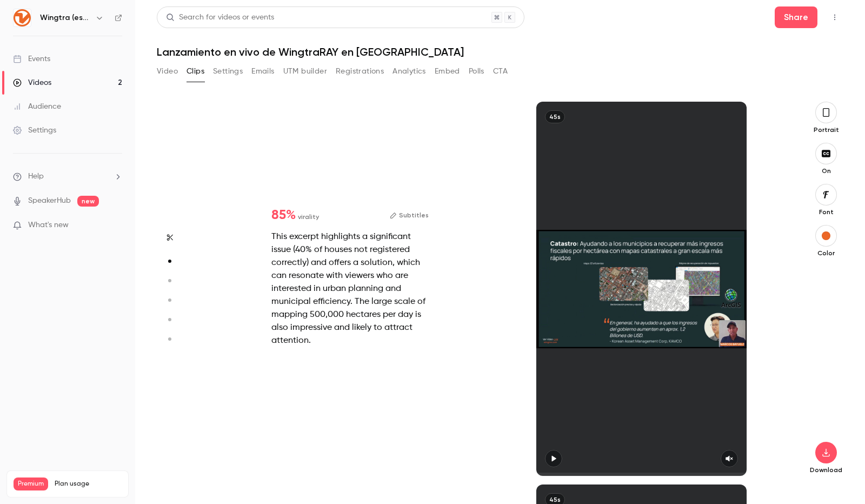 The height and width of the screenshot is (504, 865). Describe the element at coordinates (31, 483) in the screenshot. I see `span: Premium` at that location.